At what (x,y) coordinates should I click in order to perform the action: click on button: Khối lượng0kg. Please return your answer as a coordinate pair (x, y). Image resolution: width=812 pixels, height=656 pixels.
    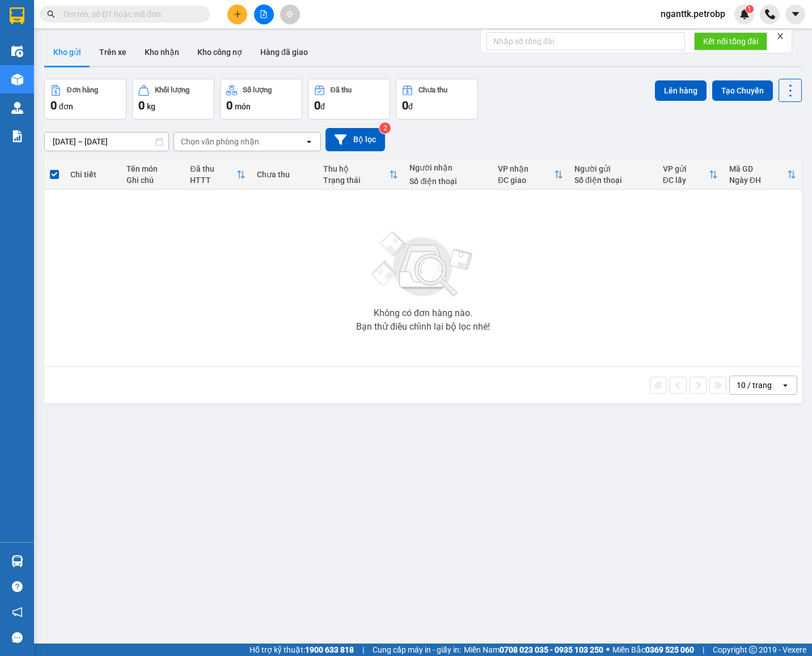
    Looking at the image, I should click on (173, 99).